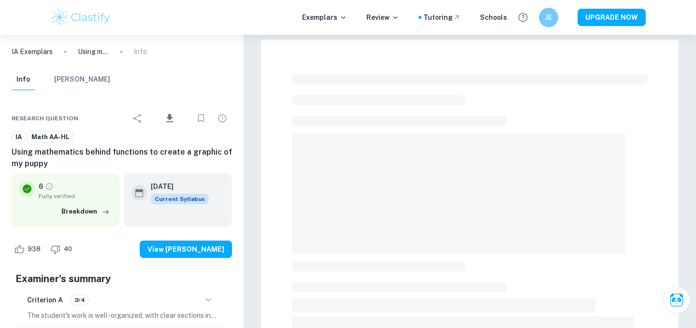 The image size is (696, 328). Describe the element at coordinates (548, 17) in the screenshot. I see `h6: JE` at that location.